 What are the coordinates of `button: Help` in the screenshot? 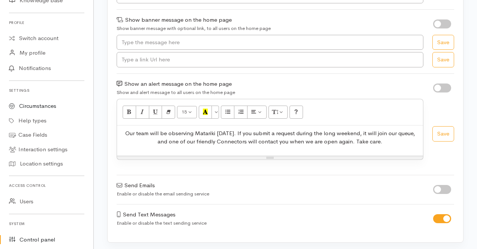 It's located at (296, 112).